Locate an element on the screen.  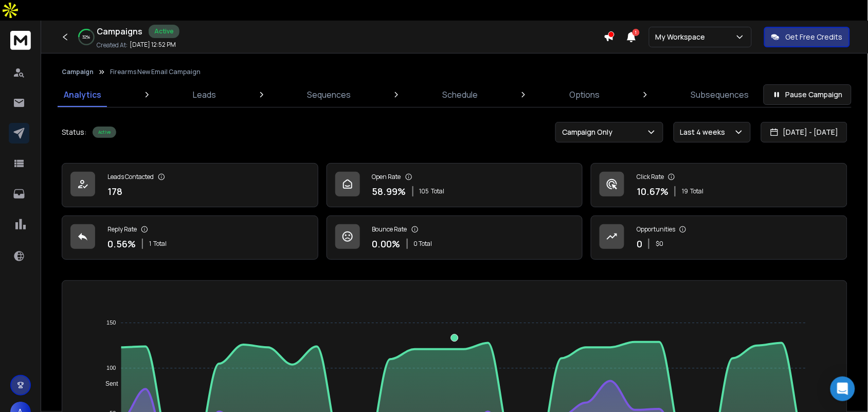
p: 32 % is located at coordinates (86, 37).